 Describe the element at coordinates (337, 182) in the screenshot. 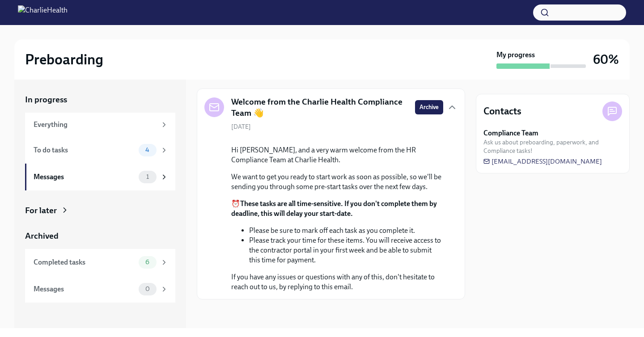

I see `p: We want to get you ready to start work as soon as possible, so we'll be sending you through some ...` at that location.